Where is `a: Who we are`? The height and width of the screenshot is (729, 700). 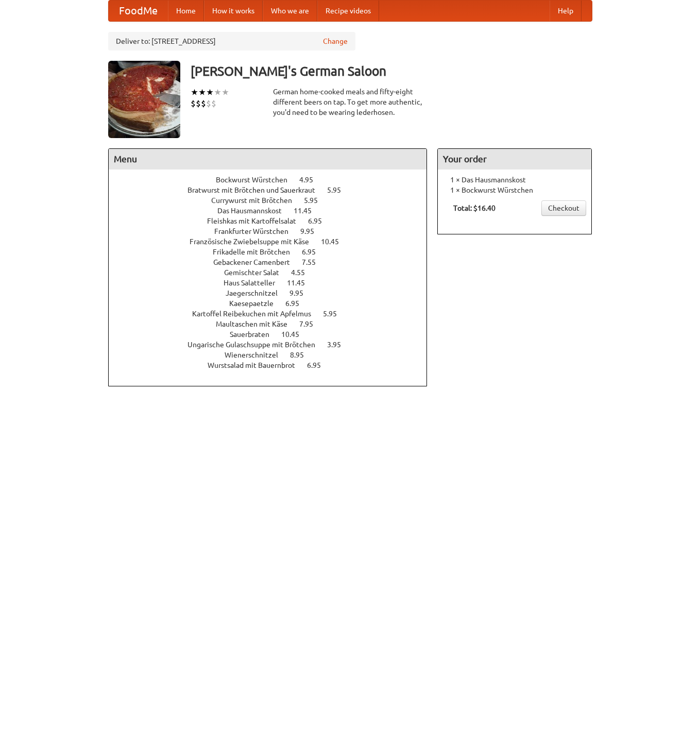 a: Who we are is located at coordinates (290, 10).